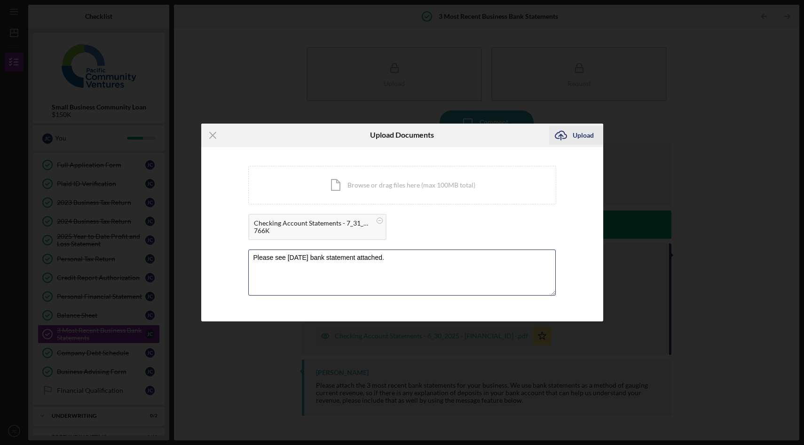 Image resolution: width=804 pixels, height=445 pixels. What do you see at coordinates (402, 135) in the screenshot?
I see `h6: Upload Documents` at bounding box center [402, 135].